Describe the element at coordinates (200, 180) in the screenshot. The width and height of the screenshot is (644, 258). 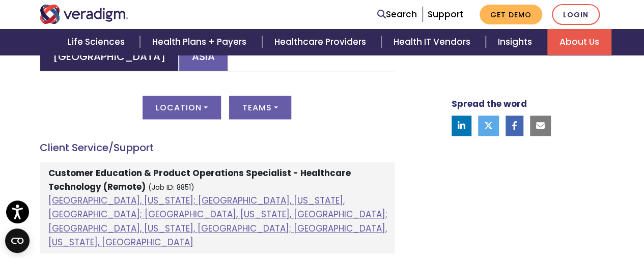
I see `strong: Customer Education & Product Operations Specialist - Healthcare Technology (Remote)` at that location.